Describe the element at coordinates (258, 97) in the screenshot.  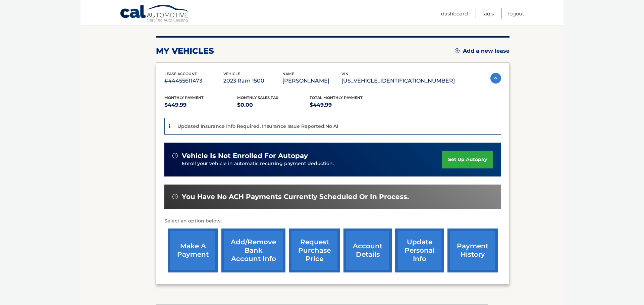
I see `span: Monthly sales Tax` at that location.